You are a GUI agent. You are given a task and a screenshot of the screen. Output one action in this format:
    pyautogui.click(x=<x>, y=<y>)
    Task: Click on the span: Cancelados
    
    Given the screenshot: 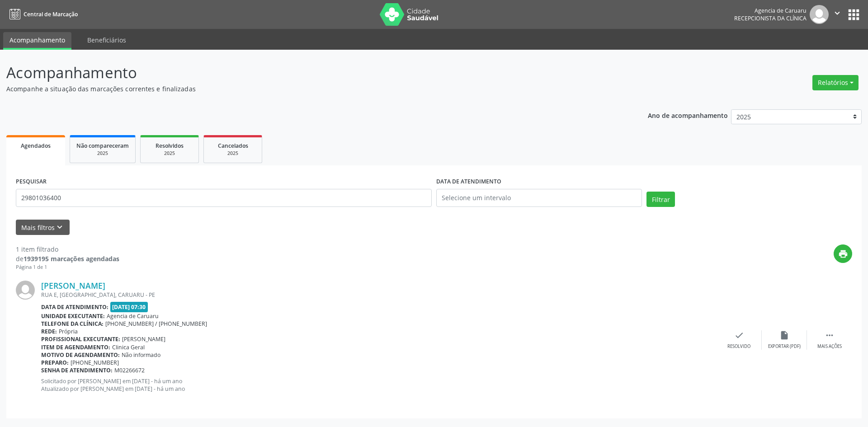 What is the action you would take?
    pyautogui.click(x=233, y=145)
    